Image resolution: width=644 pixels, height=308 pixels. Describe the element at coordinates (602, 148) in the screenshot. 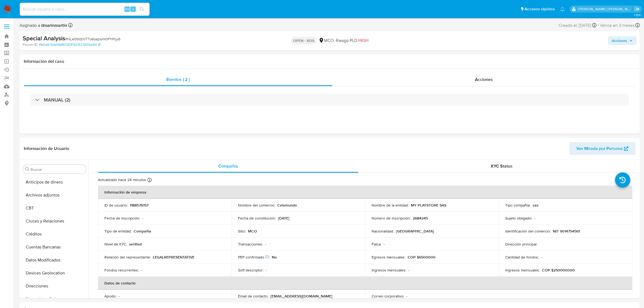

I see `button: Ver Mirada por Persona` at that location.